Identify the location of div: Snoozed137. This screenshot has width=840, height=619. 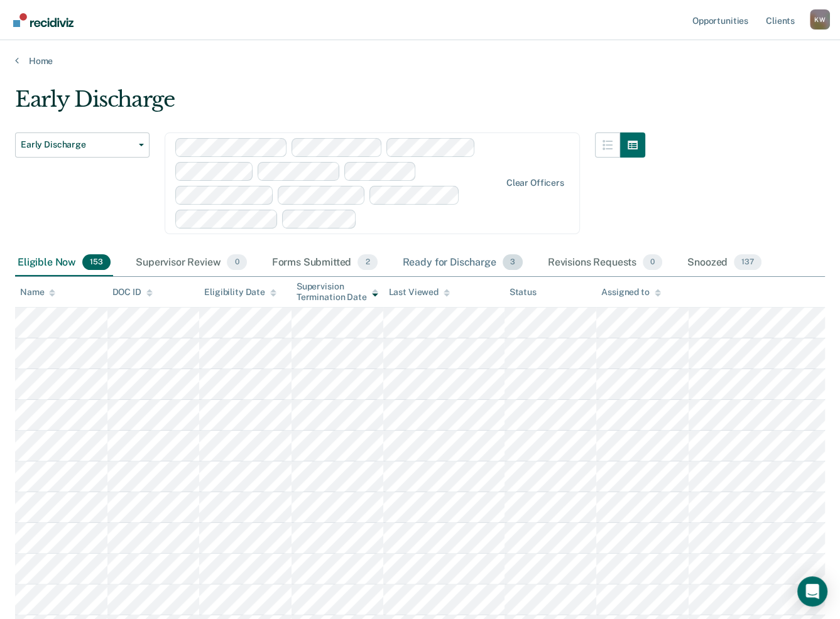
(725, 263).